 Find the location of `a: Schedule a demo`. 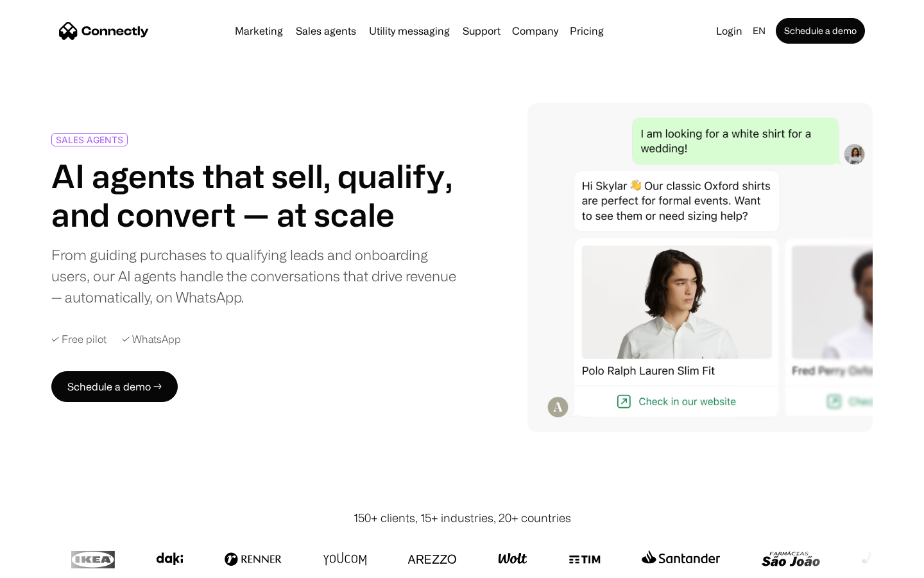

a: Schedule a demo is located at coordinates (820, 31).